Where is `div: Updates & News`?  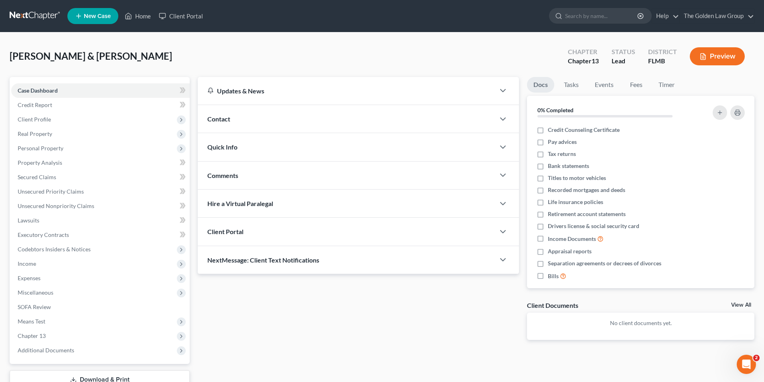 div: Updates & News is located at coordinates (346, 91).